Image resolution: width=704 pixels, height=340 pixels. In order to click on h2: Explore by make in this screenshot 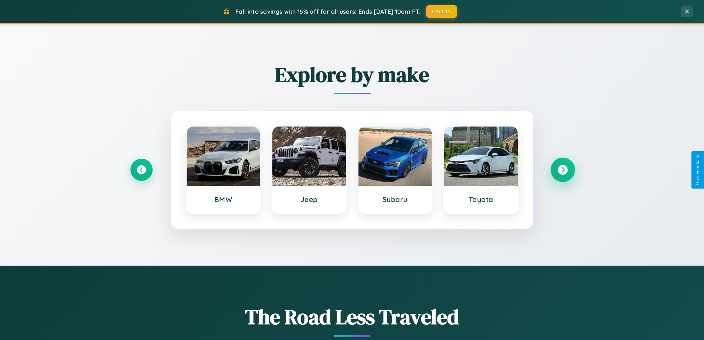, I will do `click(352, 74)`.